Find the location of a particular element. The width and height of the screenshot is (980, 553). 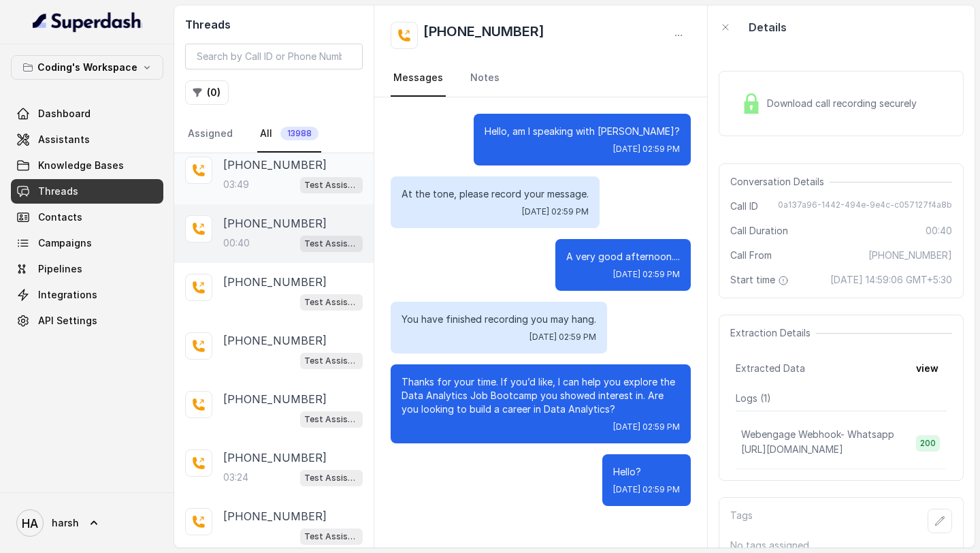

a: Assistants is located at coordinates (87, 139).